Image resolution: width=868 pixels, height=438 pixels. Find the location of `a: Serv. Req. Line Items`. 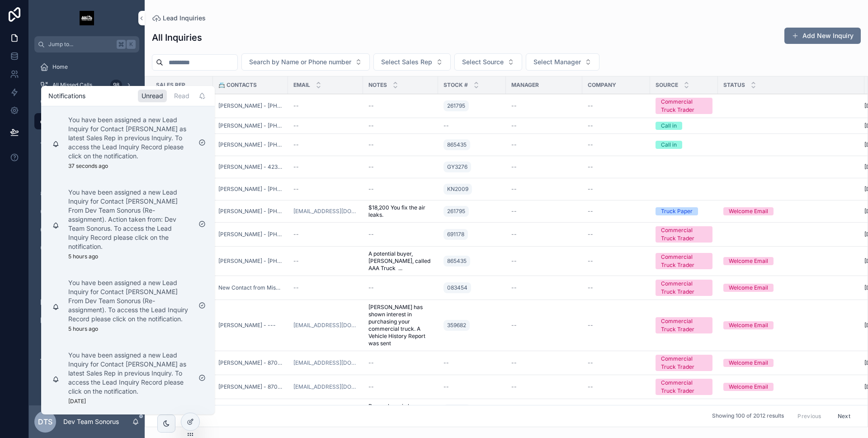

a: Serv. Req. Line Items is located at coordinates (87, 284).